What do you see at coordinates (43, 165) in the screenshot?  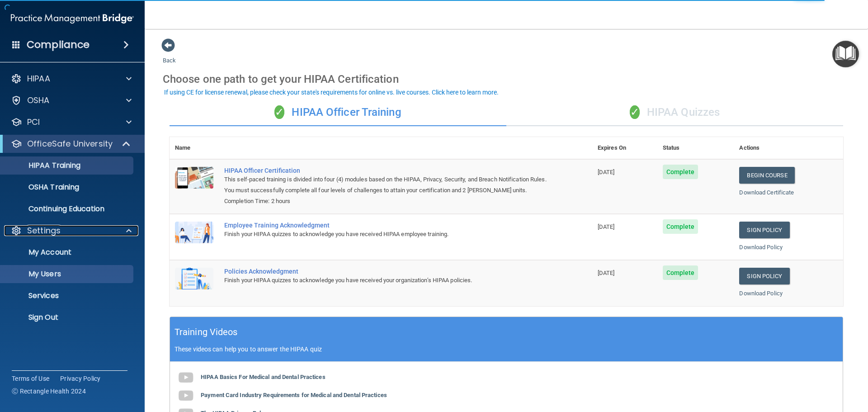 I see `p: HIPAA Training` at bounding box center [43, 165].